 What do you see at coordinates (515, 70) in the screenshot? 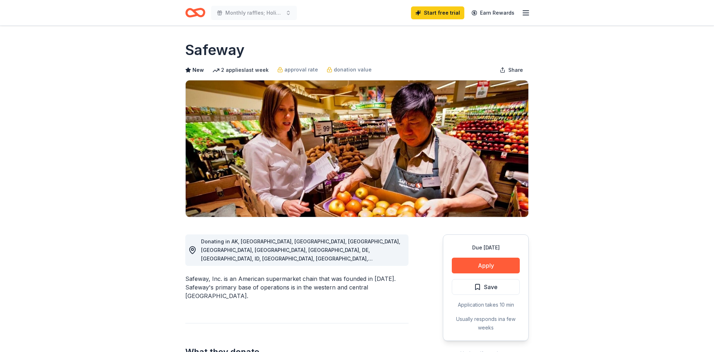
I see `span: Share` at bounding box center [515, 70].